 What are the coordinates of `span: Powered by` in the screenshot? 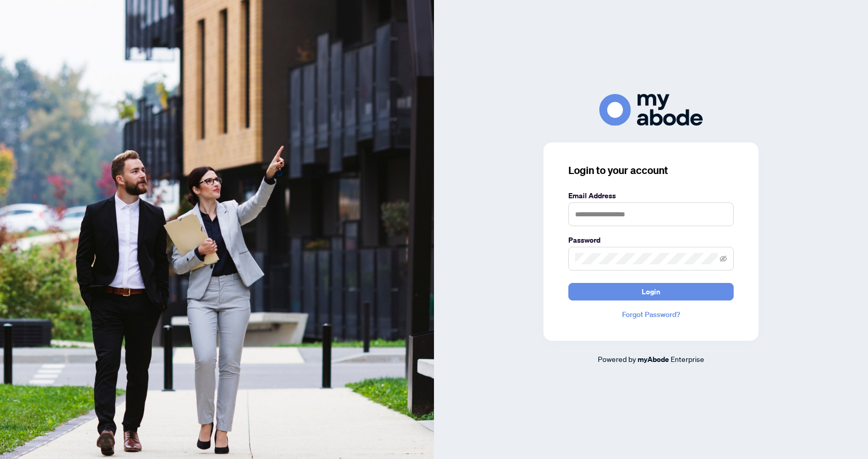 It's located at (617, 359).